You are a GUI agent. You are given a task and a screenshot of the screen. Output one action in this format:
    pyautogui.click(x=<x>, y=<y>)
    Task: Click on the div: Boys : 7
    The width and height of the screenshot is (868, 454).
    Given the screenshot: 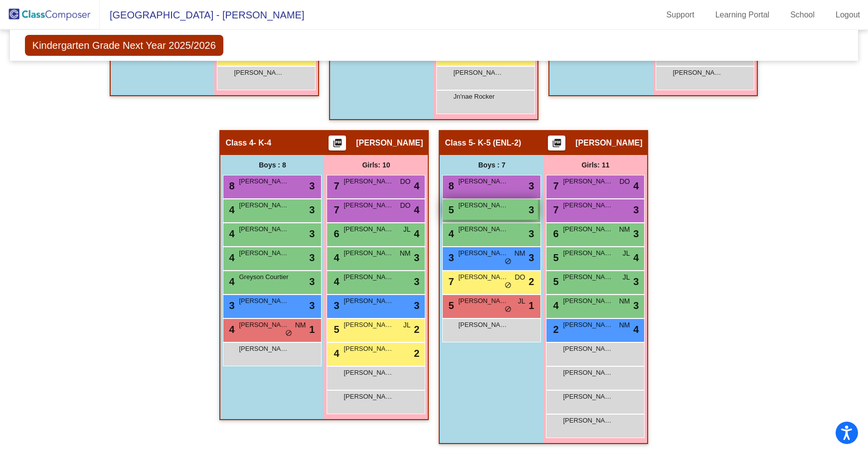 What is the action you would take?
    pyautogui.click(x=491, y=165)
    